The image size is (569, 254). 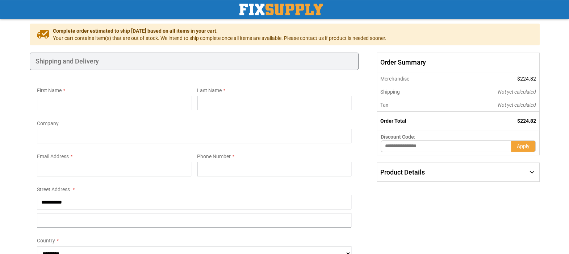 I want to click on span: Street Address, so click(x=53, y=189).